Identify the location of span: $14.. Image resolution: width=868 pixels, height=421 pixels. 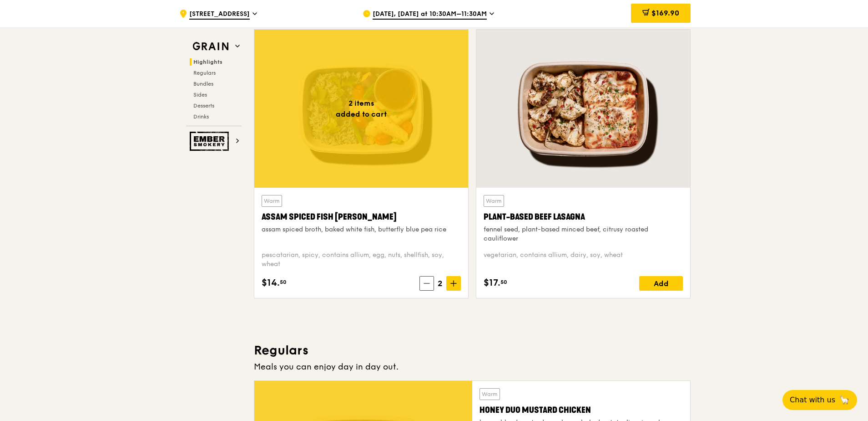
(271, 283).